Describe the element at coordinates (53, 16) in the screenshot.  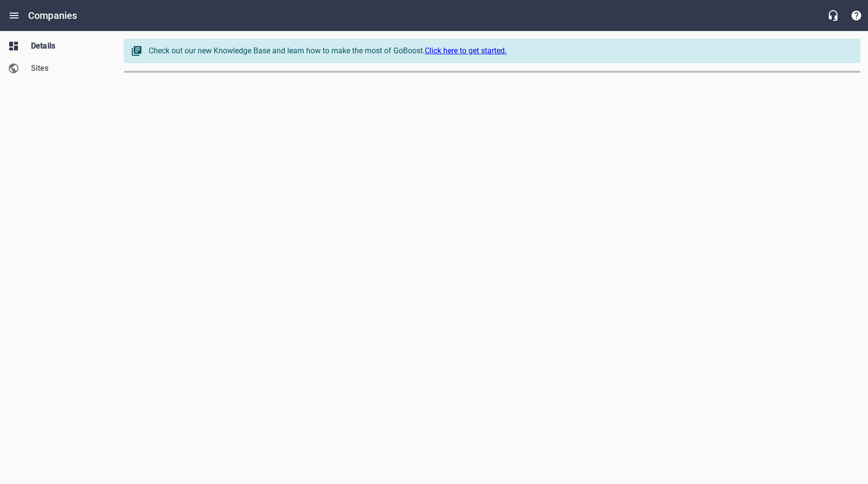
I see `h6: Companies` at that location.